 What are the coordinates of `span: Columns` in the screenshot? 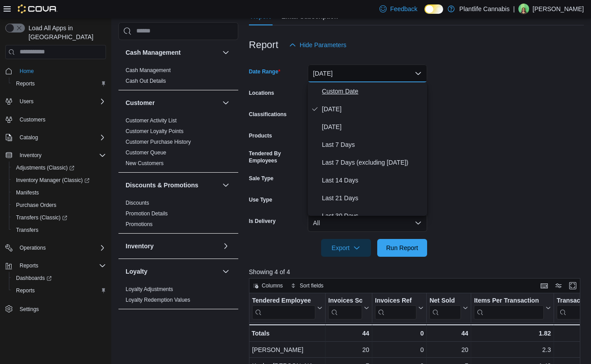 It's located at (272, 286).